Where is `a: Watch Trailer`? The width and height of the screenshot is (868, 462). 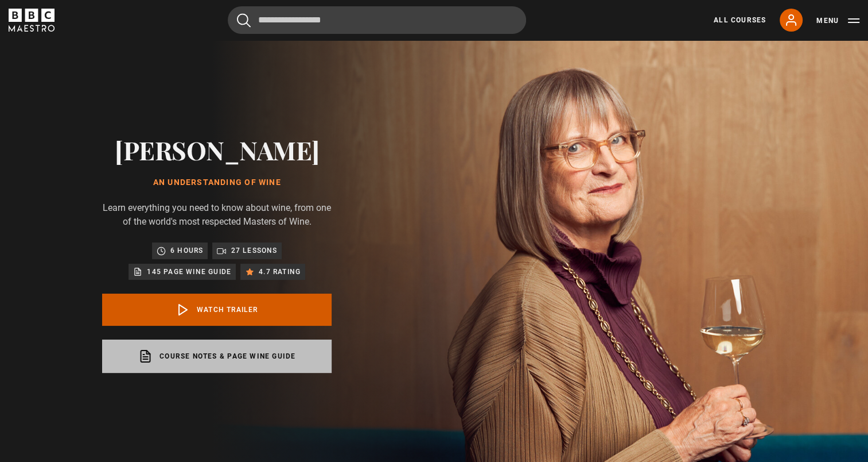 a: Watch Trailer is located at coordinates (217, 309).